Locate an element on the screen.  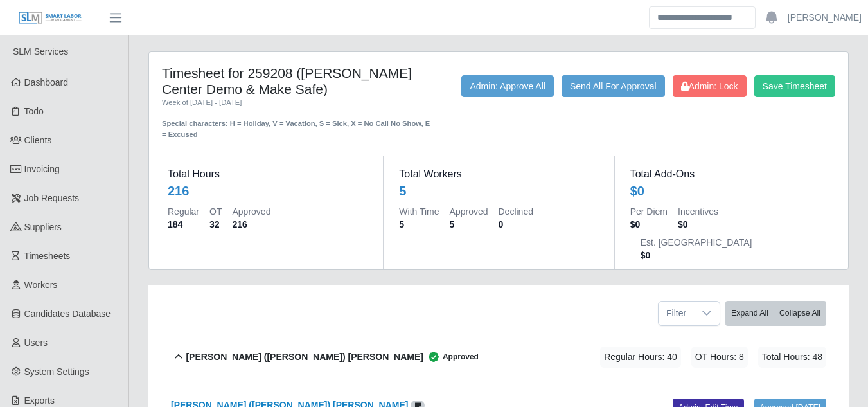
span: Job Requests is located at coordinates (52, 198).